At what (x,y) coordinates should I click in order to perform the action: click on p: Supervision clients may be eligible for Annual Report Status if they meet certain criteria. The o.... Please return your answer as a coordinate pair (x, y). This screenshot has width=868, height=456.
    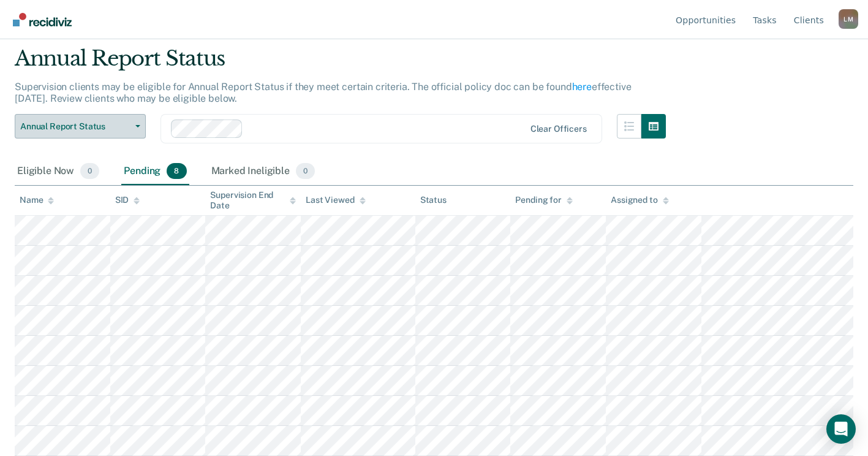
    Looking at the image, I should click on (322, 92).